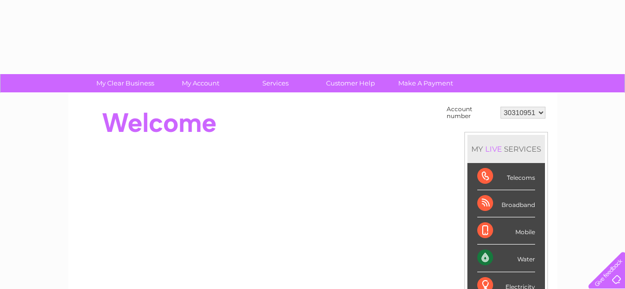 Image resolution: width=625 pixels, height=289 pixels. I want to click on div: Telecoms, so click(506, 176).